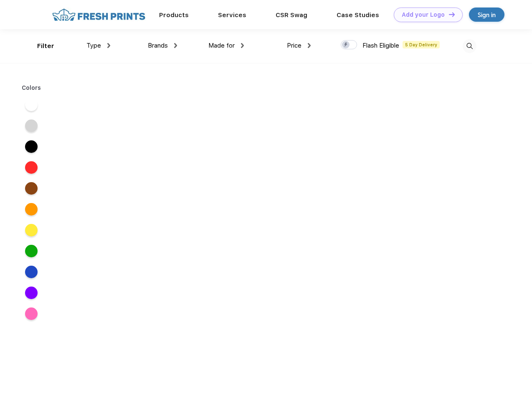 This screenshot has height=401, width=532. Describe the element at coordinates (486, 15) in the screenshot. I see `a: Sign in` at that location.